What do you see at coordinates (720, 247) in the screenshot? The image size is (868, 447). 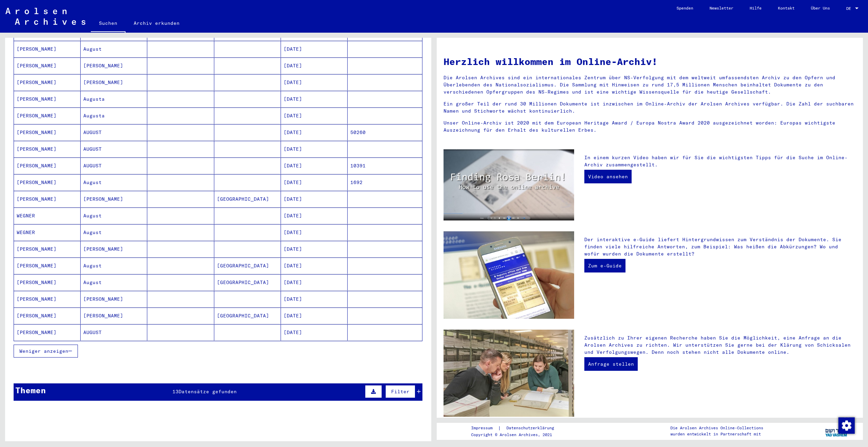 I see `p: Der interaktive e-Guide liefert Hintergrundwissen zum Verständnis der Dokumente. Sie finden viele...` at bounding box center [720, 247].